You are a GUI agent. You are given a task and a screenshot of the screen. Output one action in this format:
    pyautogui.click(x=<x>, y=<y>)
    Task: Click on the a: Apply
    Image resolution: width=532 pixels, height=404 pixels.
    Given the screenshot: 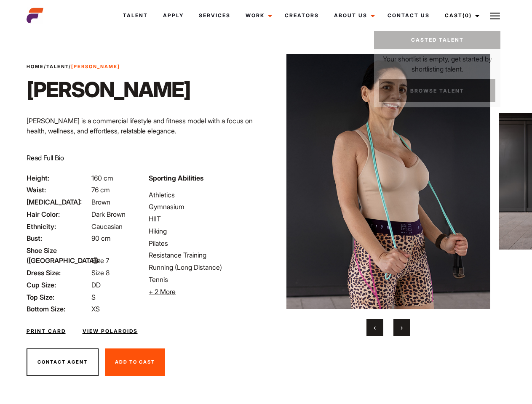 What is the action you would take?
    pyautogui.click(x=173, y=15)
    